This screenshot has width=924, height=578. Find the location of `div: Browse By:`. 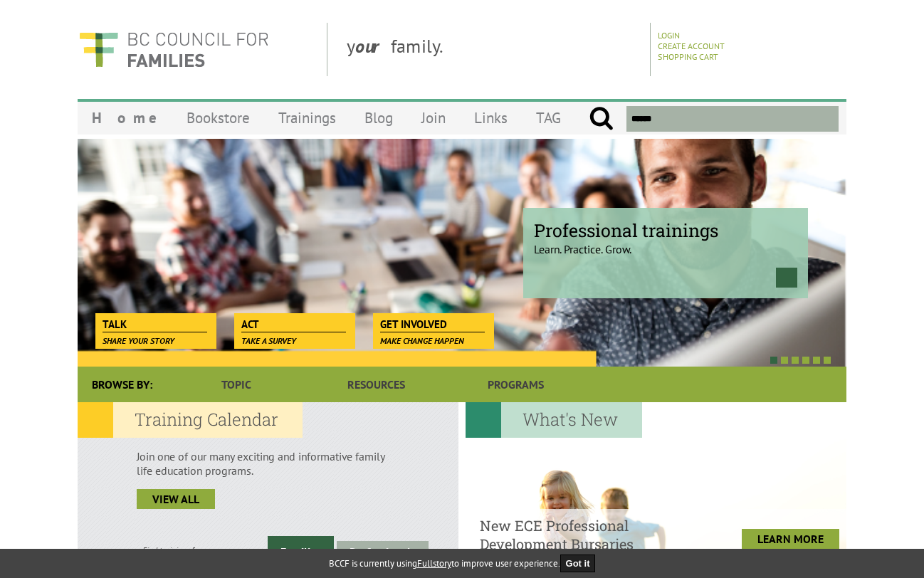

div: Browse By: is located at coordinates (122, 384).